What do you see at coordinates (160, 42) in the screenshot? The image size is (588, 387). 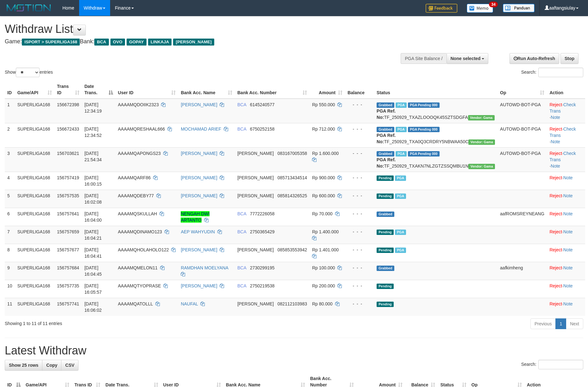 I see `span: LINKAJA` at bounding box center [160, 42].